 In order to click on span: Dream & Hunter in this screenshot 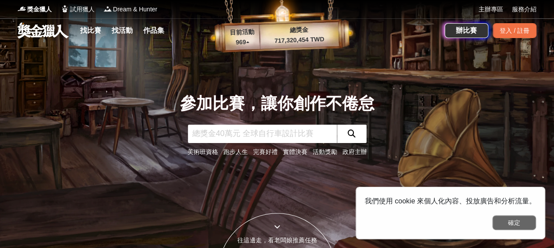, I will do `click(135, 9)`.